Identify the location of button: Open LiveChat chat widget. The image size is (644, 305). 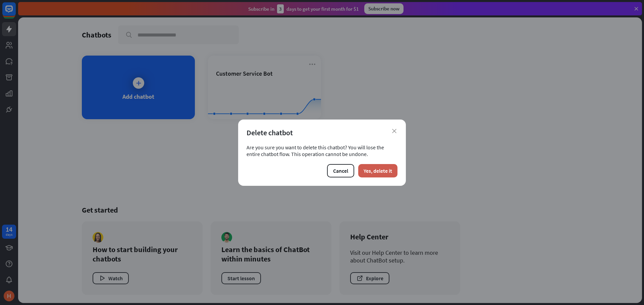
(16, 13).